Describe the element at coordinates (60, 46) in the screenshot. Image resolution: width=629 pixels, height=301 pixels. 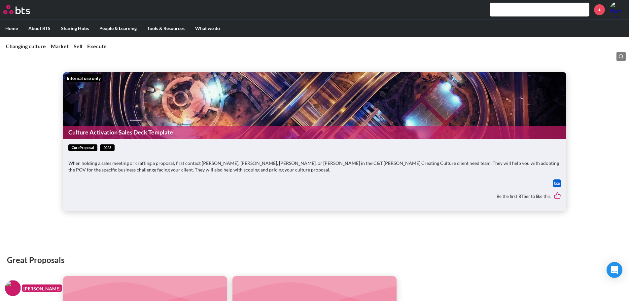
I see `a: Market` at that location.